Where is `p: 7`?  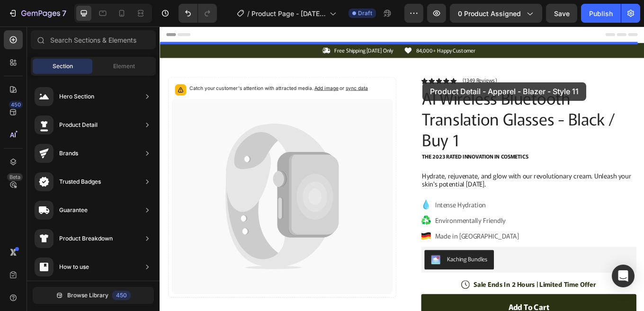 p: 7 is located at coordinates (64, 13).